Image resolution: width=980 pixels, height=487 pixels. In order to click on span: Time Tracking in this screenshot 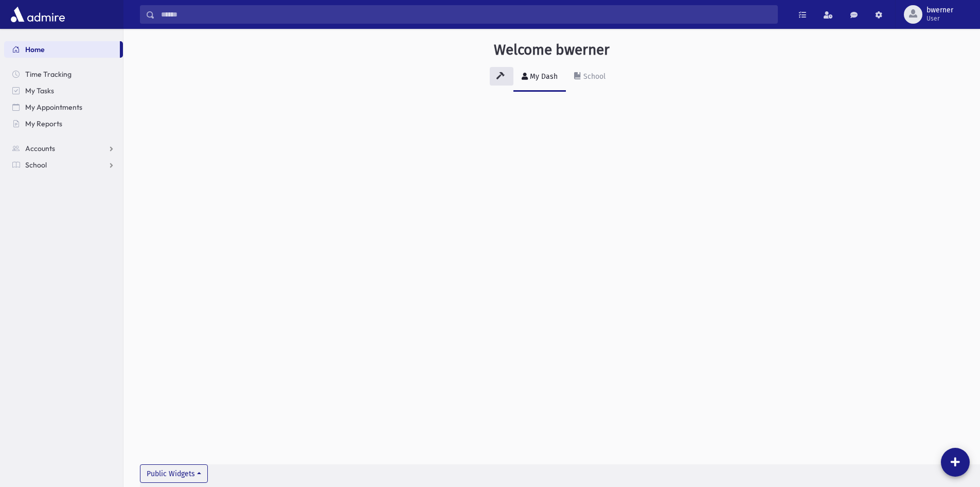, I will do `click(48, 74)`.